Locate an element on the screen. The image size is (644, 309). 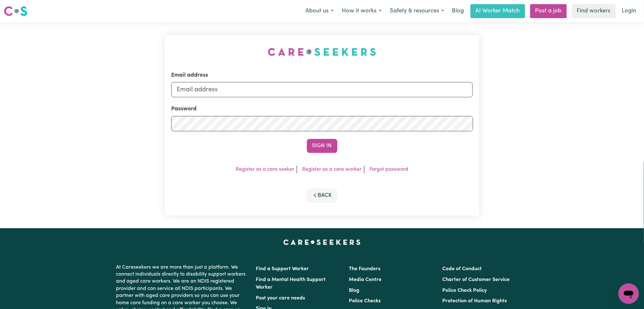
a: The Founders is located at coordinates (365, 269).